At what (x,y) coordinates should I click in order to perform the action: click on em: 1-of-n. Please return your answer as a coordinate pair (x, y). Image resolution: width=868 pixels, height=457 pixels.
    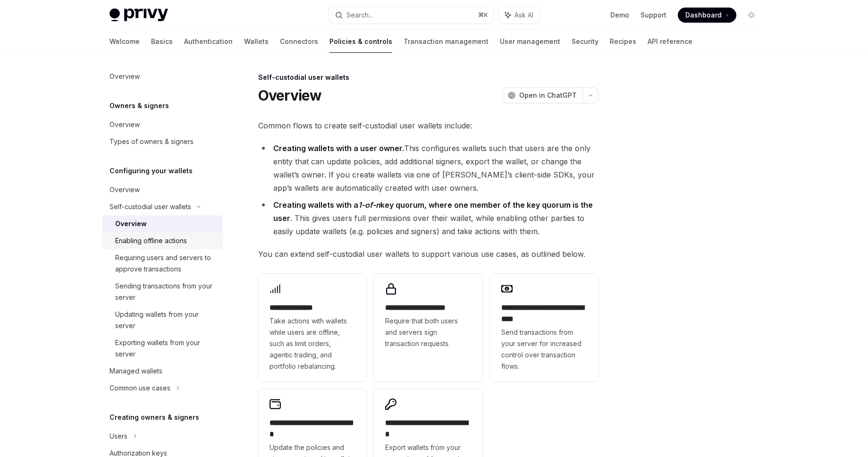
    Looking at the image, I should click on (369, 205).